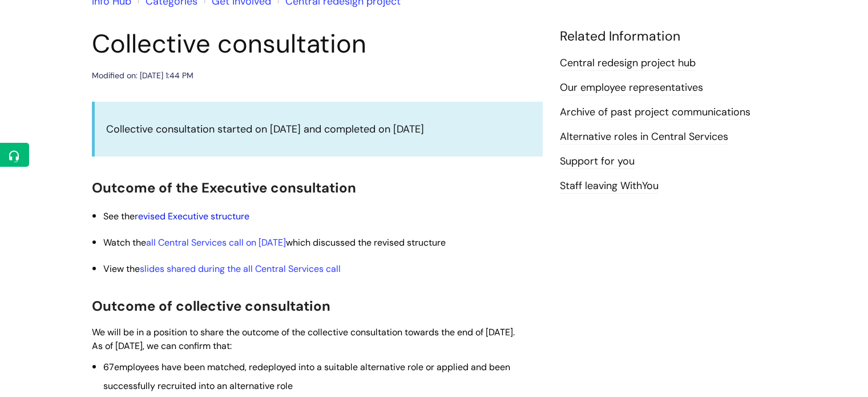 The image size is (868, 397). Describe the element at coordinates (609, 187) in the screenshot. I see `a: Staff leaving WithYou` at that location.